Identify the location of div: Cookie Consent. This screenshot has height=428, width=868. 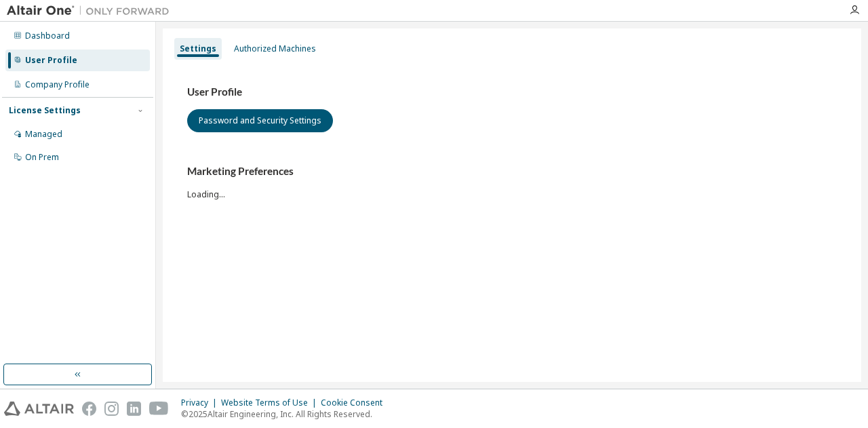
(355, 402).